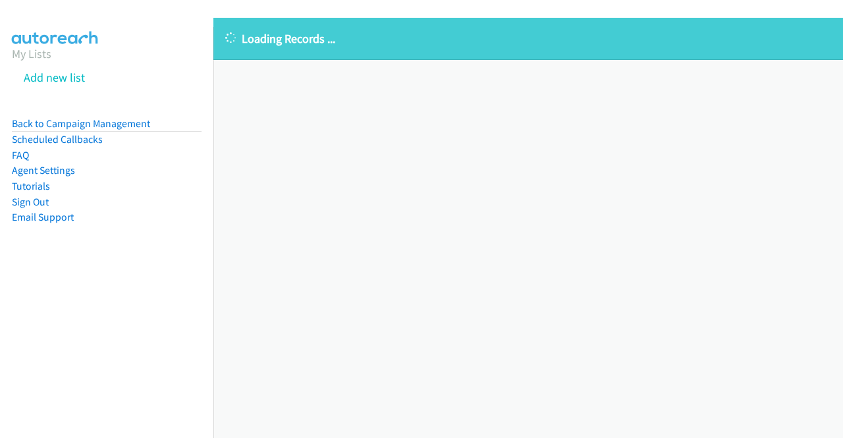  What do you see at coordinates (31, 186) in the screenshot?
I see `a: Tutorials` at bounding box center [31, 186].